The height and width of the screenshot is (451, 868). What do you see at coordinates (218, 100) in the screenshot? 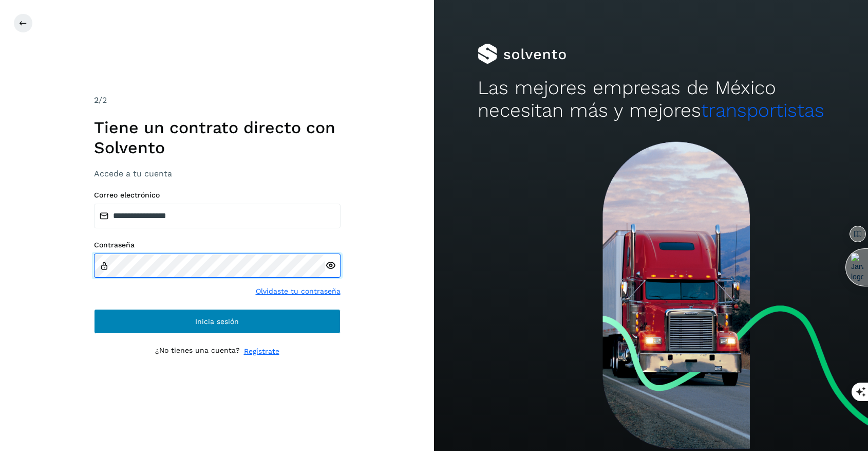
I see `div: /2` at bounding box center [218, 100].